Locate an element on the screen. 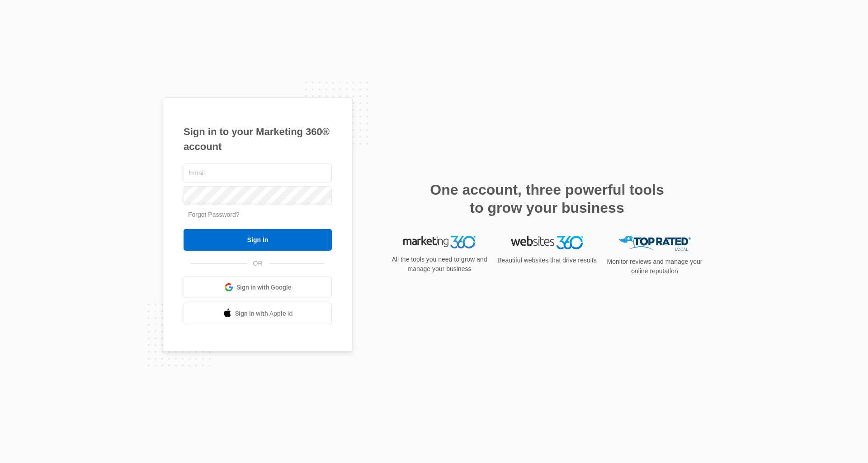  img: Top Rated Local is located at coordinates (655, 243).